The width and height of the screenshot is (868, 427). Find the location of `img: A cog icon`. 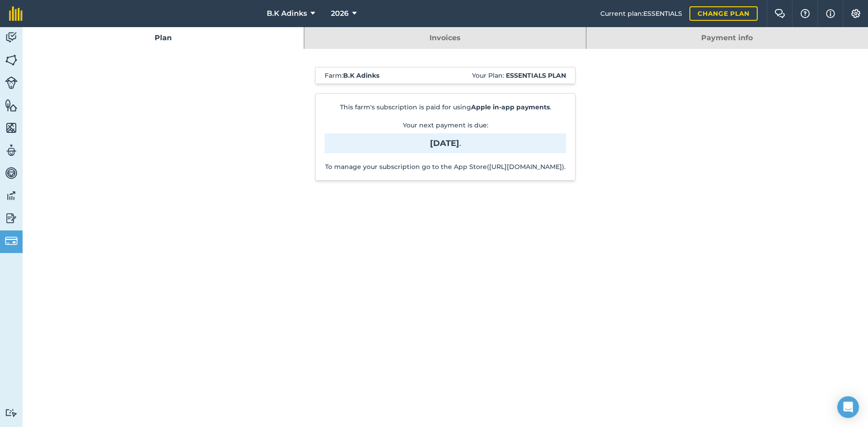

img: A cog icon is located at coordinates (856, 13).